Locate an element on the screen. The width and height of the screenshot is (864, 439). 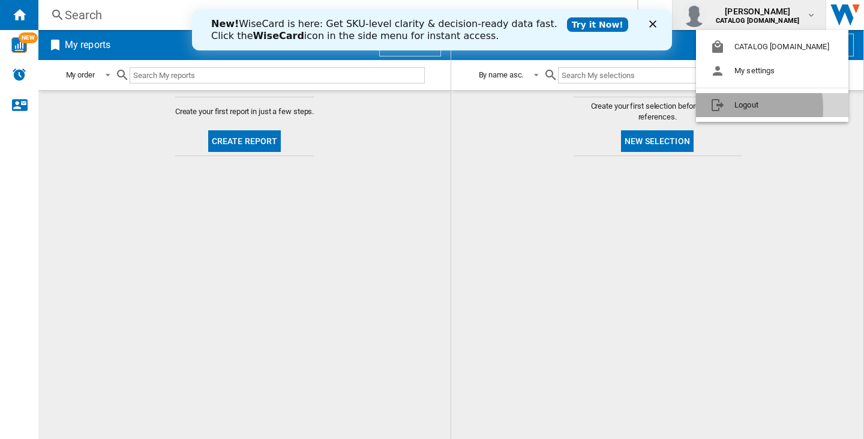
md-menu-item: My settings is located at coordinates (772, 71).